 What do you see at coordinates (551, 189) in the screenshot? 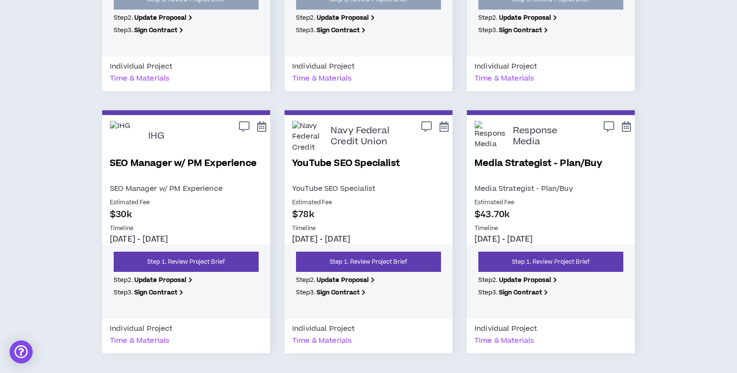
I see `p: Media Strategist - Plan/Buy` at bounding box center [551, 189].